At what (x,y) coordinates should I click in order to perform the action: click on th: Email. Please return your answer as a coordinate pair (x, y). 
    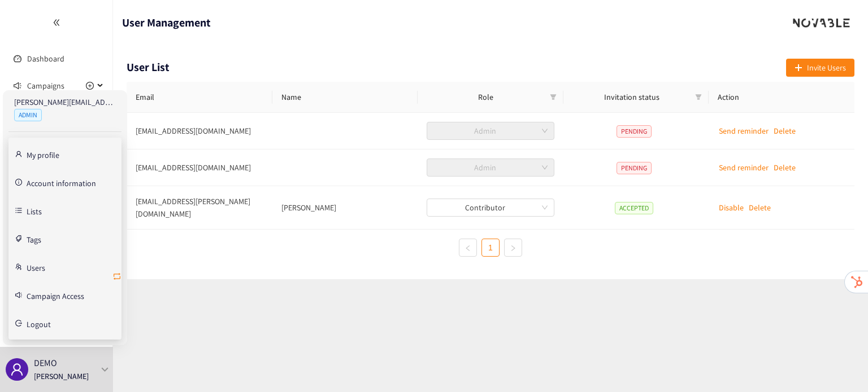
    Looking at the image, I should click on (199, 97).